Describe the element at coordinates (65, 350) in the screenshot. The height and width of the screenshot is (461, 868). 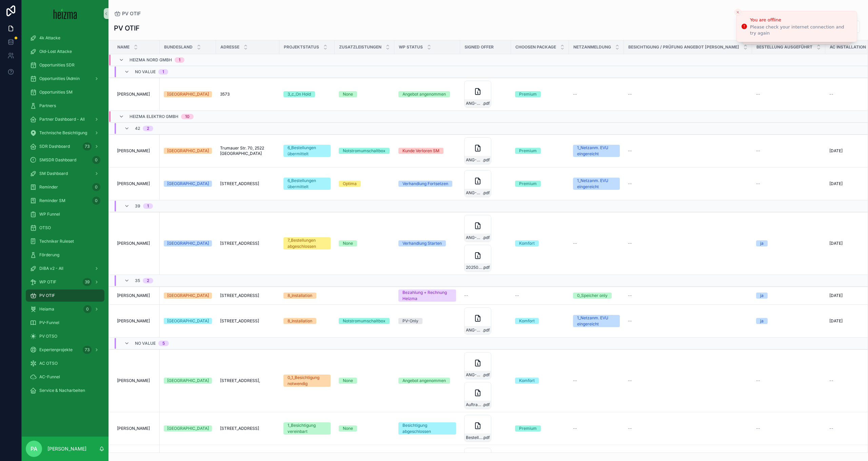
I see `a: Expertenprojekte73` at that location.